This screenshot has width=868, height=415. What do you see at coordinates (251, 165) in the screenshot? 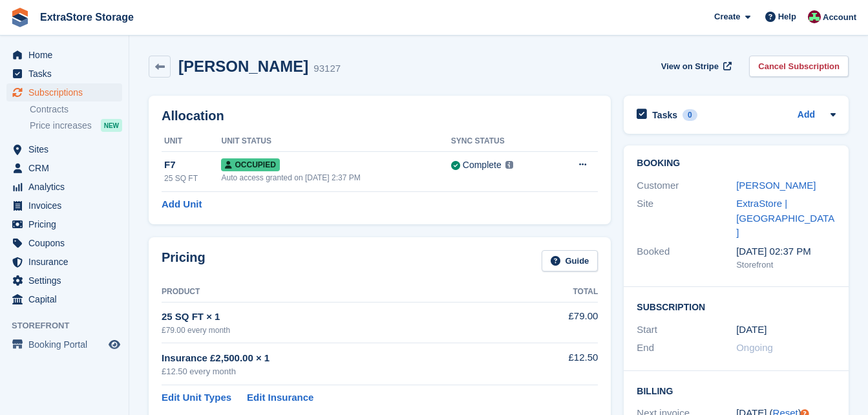
I see `span: Occupied` at bounding box center [251, 165].